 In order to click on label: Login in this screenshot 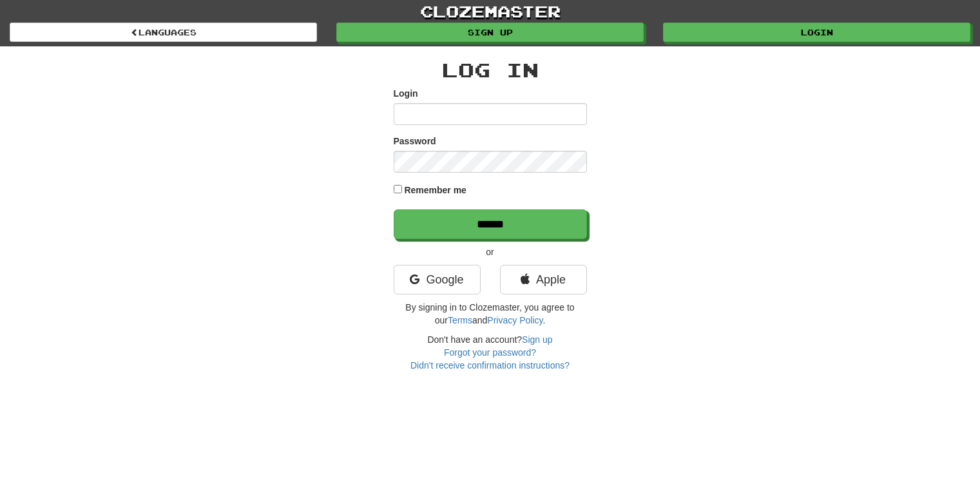, I will do `click(406, 94)`.